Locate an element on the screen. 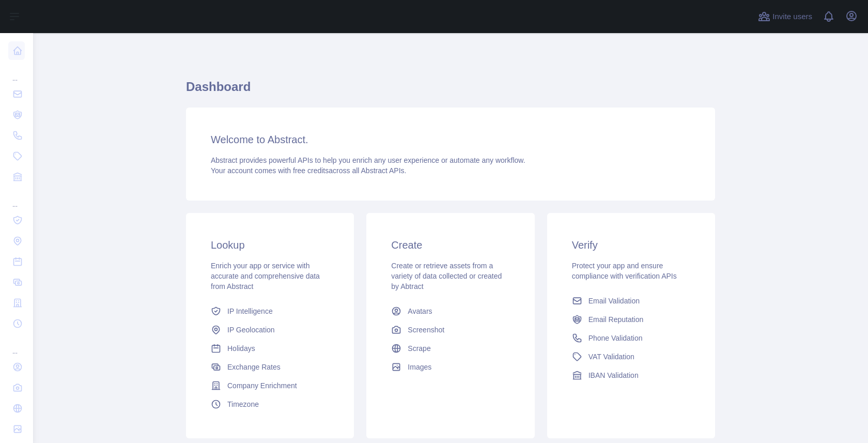  a: IP Intelligence is located at coordinates (270, 311).